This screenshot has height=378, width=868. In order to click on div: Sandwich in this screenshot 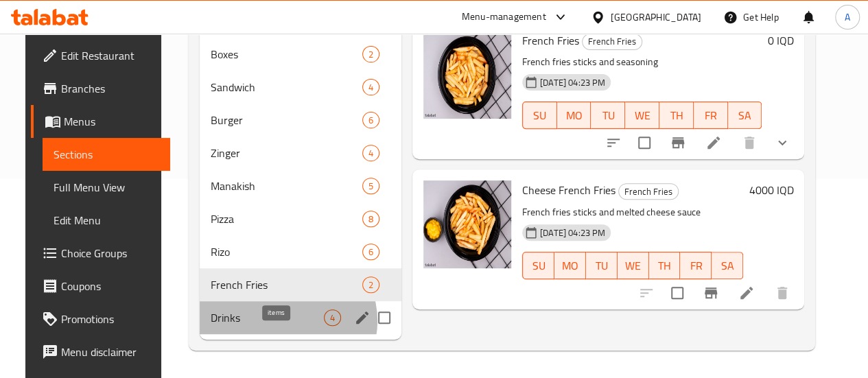, I will do `click(286, 88)`.